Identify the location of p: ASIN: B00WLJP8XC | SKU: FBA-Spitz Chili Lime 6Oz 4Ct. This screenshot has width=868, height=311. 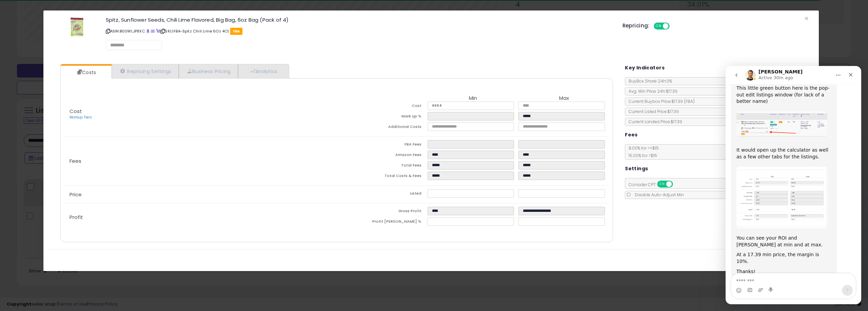
(359, 31).